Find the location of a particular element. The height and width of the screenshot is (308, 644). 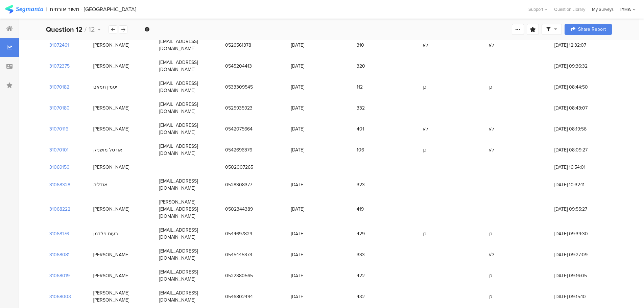

div: אודליה is located at coordinates (100, 184).